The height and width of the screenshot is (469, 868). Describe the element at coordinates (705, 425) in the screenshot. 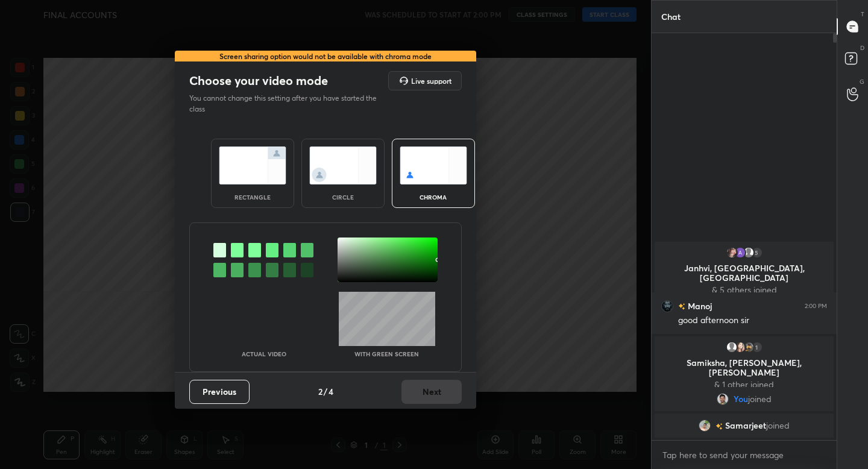

I see `img: e2ec75dbf9c24a8bba409055db817205.jpg` at that location.